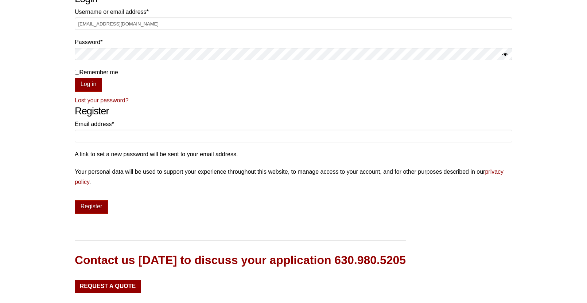 The height and width of the screenshot is (303, 587). Describe the element at coordinates (77, 72) in the screenshot. I see `input: Remember me` at that location.